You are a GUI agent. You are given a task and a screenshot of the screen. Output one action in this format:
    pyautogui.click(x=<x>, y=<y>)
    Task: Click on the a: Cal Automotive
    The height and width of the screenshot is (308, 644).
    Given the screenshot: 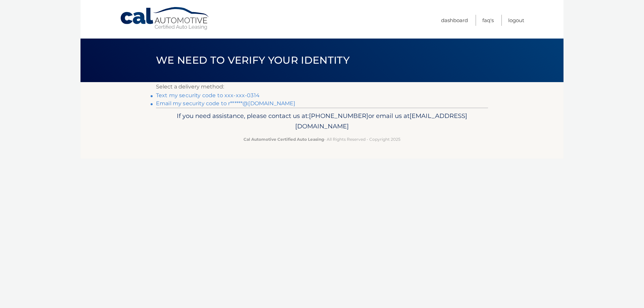 What is the action you would take?
    pyautogui.click(x=165, y=19)
    